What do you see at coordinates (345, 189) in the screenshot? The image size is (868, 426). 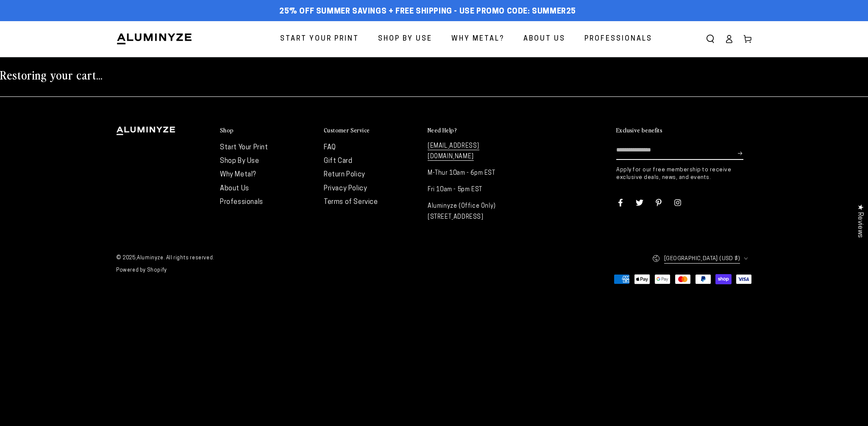 I see `a: Privacy Policy` at bounding box center [345, 189].